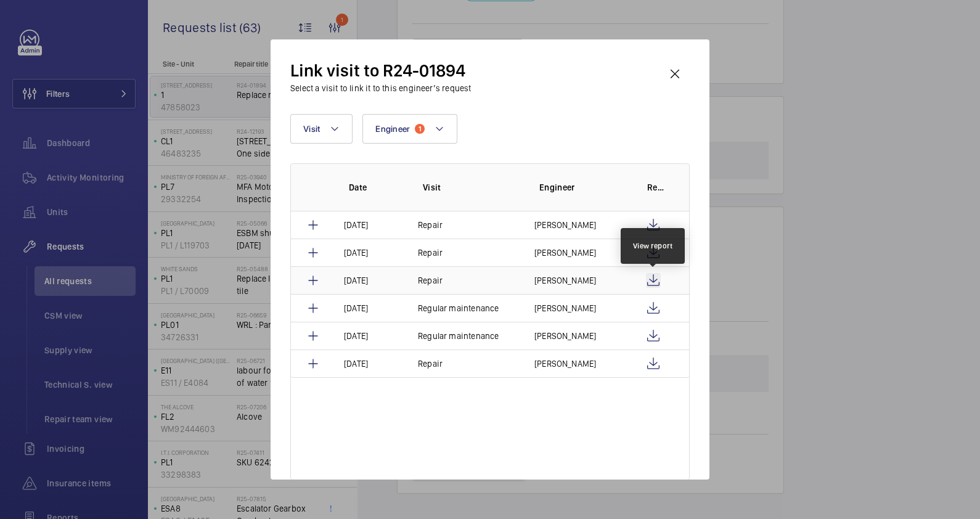 This screenshot has width=980, height=519. What do you see at coordinates (376, 187) in the screenshot?
I see `p: Date` at bounding box center [376, 187].